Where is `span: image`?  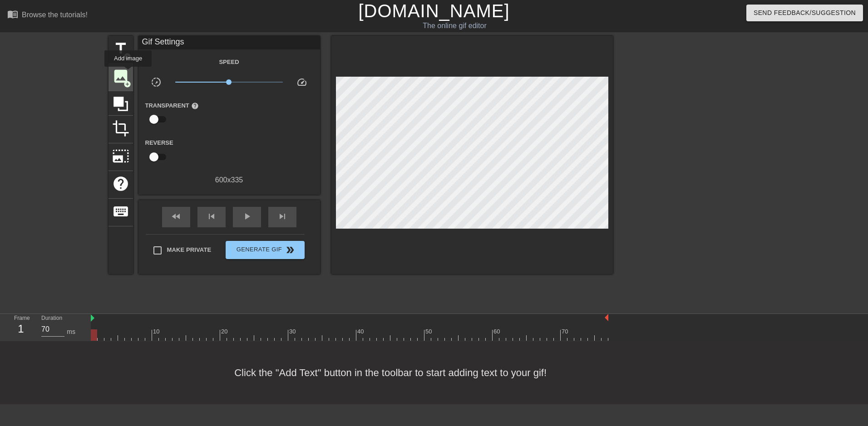 span: image is located at coordinates (121, 76).